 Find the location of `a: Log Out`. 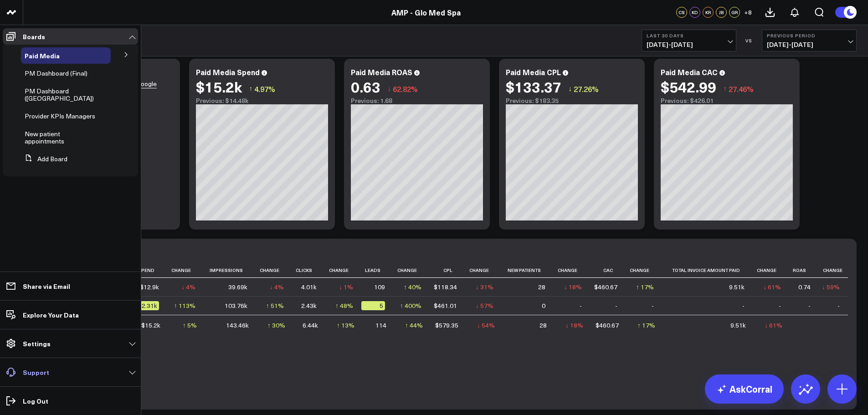

a: Log Out is located at coordinates (70, 401).